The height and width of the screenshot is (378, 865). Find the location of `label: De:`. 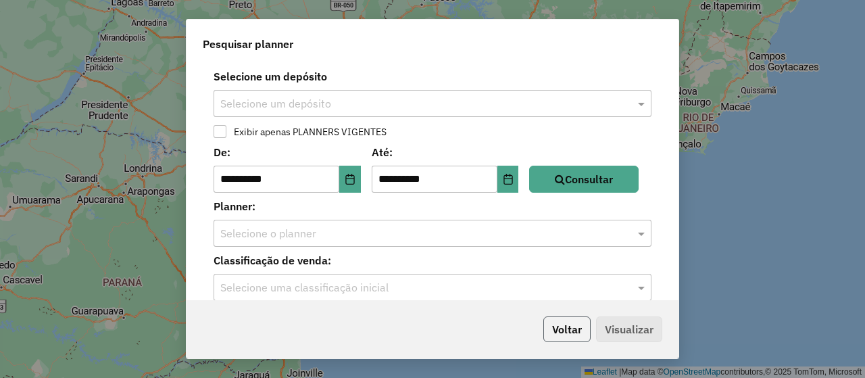

label: De: is located at coordinates (287, 152).